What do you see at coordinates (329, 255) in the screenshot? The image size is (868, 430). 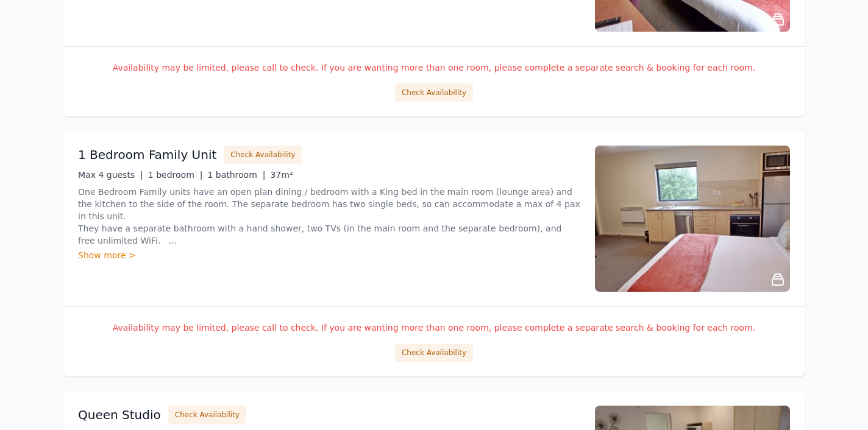 I see `div: Show more >` at bounding box center [329, 255].